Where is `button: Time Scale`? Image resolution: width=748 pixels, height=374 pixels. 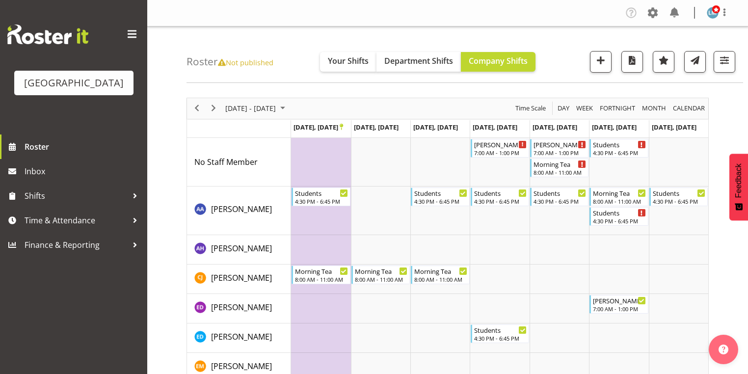
button: Time Scale is located at coordinates (531, 108).